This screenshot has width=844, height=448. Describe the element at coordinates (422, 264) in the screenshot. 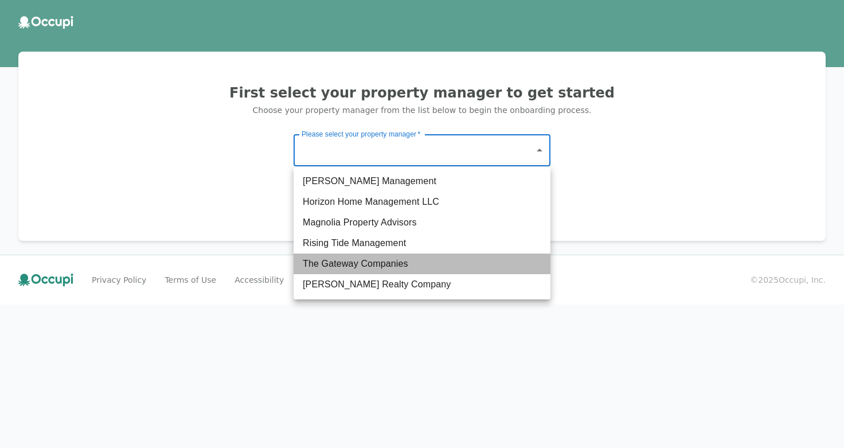

I see `li: The Gateway Companies` at that location.